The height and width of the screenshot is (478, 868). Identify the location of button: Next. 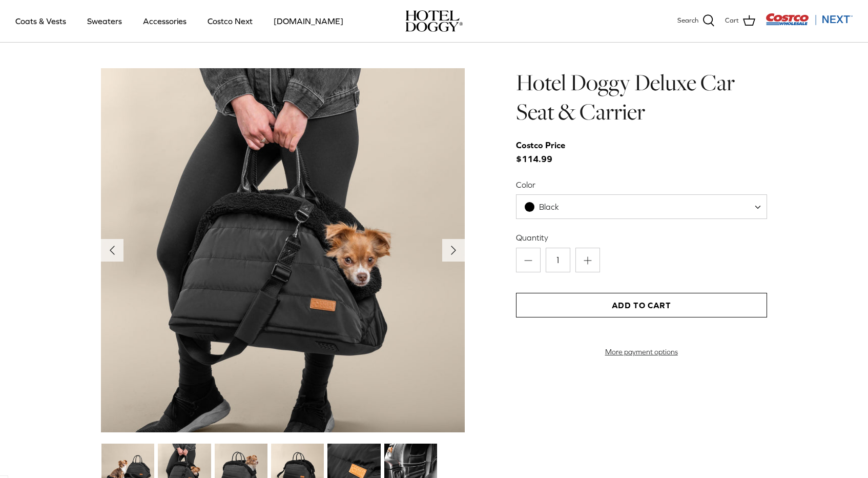
(453, 251).